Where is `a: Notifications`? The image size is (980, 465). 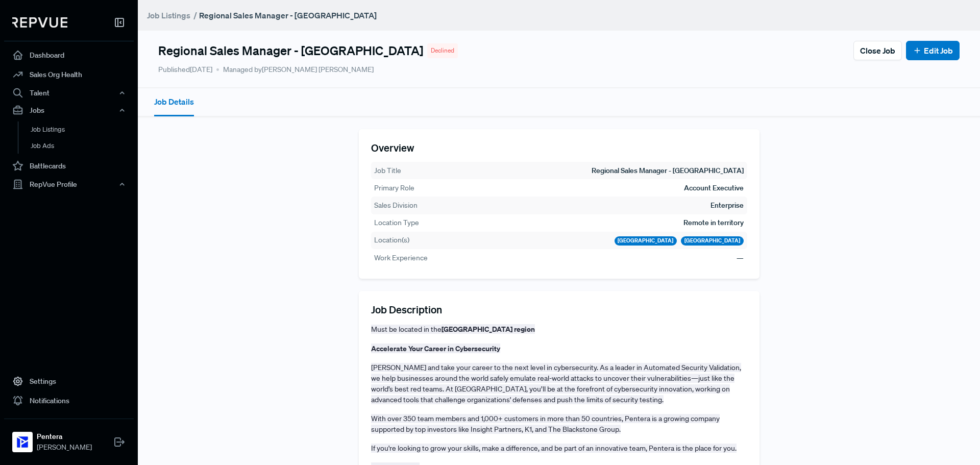 a: Notifications is located at coordinates (69, 401).